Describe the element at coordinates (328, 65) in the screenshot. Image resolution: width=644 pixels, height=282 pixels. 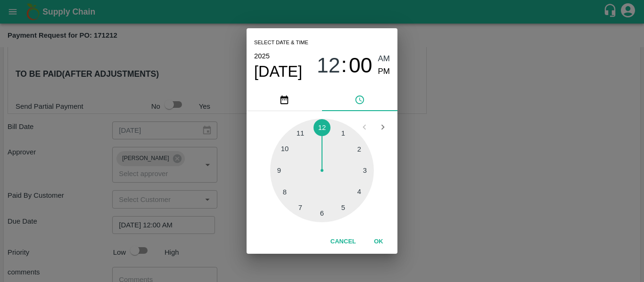
I see `button: 12` at that location.